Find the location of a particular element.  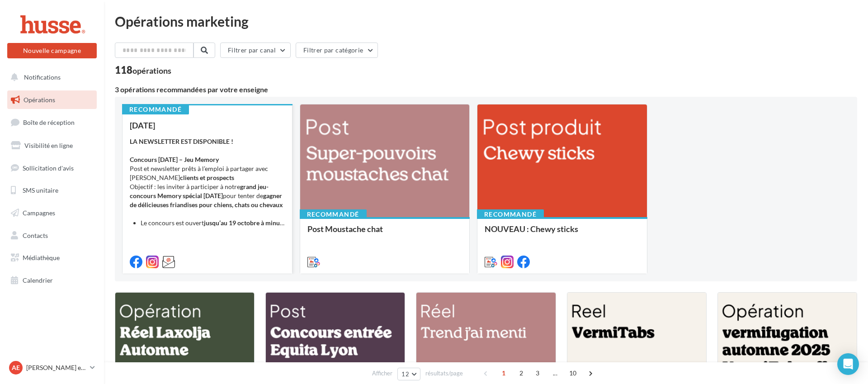

div: opérations is located at coordinates (152, 71).